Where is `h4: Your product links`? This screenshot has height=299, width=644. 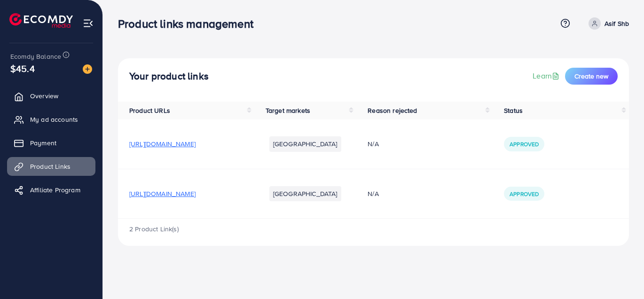 h4: Your product links is located at coordinates (169, 76).